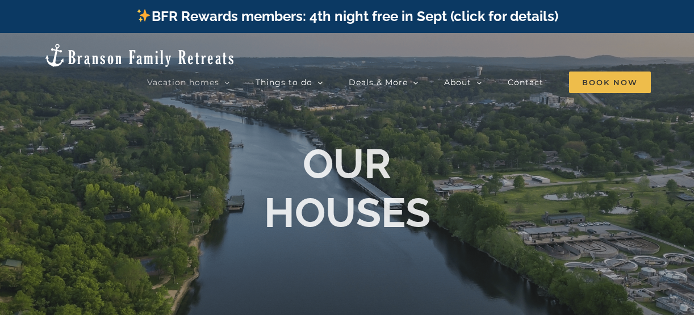 The image size is (694, 315). What do you see at coordinates (378, 82) in the screenshot?
I see `span: Deals & More` at bounding box center [378, 82].